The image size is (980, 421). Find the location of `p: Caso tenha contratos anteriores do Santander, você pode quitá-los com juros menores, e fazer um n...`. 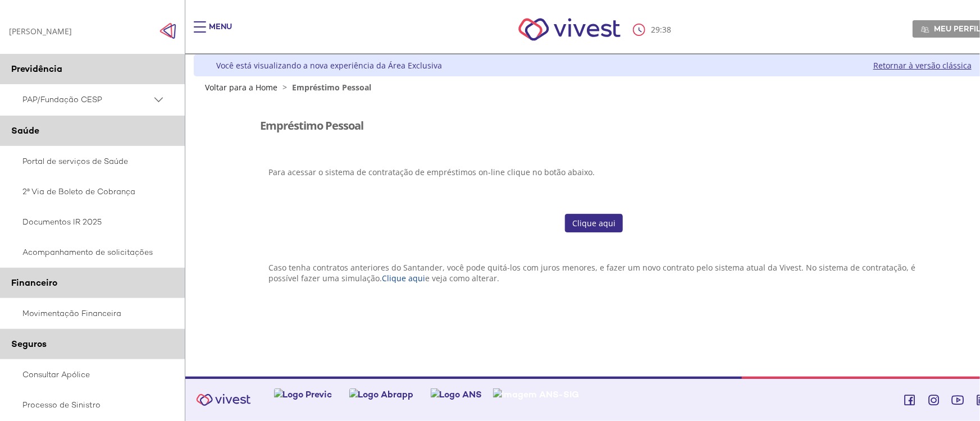

p: Caso tenha contratos anteriores do Santander, você pode quitá-los com juros menores, e fazer um n... is located at coordinates (594, 273).